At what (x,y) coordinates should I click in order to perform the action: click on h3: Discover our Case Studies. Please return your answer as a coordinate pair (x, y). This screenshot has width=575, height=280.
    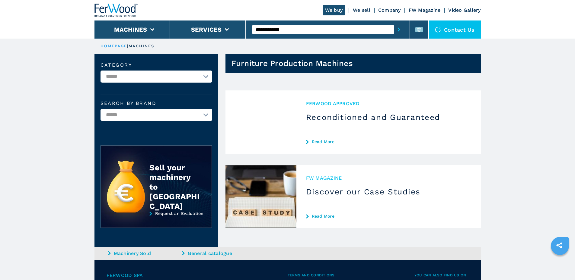
    Looking at the image, I should click on (388, 192).